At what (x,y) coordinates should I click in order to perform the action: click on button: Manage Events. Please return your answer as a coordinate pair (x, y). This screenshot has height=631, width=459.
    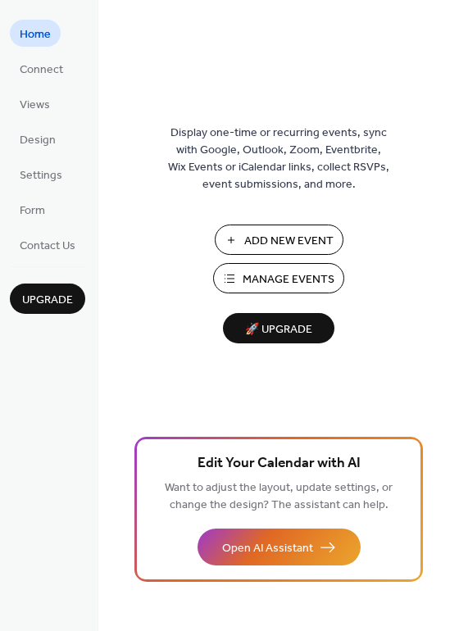
    Looking at the image, I should click on (278, 278).